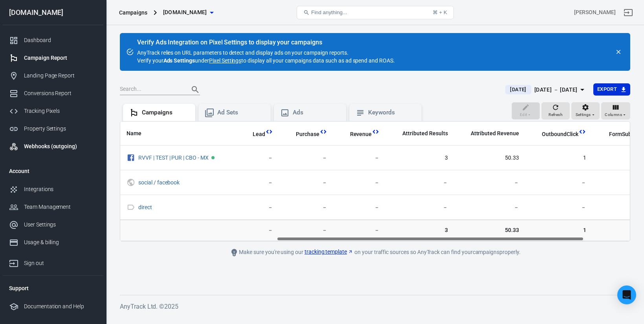 This screenshot has height=324, width=644. What do you see at coordinates (53, 93) in the screenshot?
I see `a: Conversions Report` at bounding box center [53, 93].